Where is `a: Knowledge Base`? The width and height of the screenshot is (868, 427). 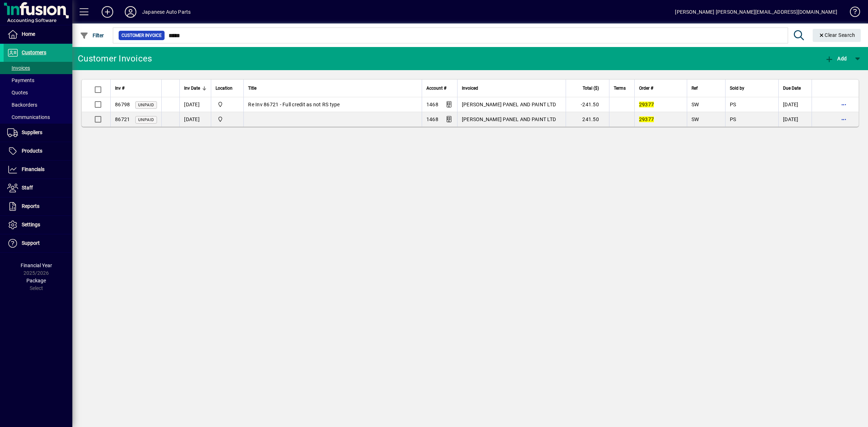
a: Knowledge Base is located at coordinates (851, 13).